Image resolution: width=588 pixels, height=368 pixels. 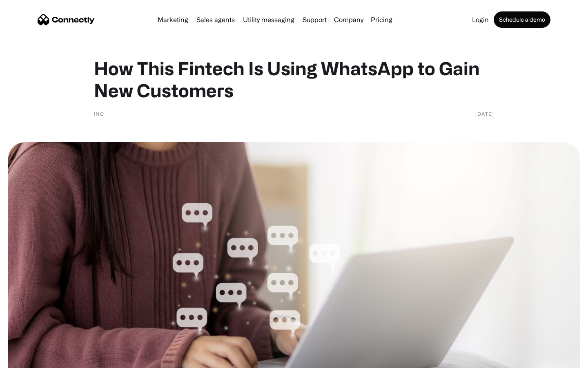 What do you see at coordinates (32, 359) in the screenshot?
I see `ul: Language list` at bounding box center [32, 359].